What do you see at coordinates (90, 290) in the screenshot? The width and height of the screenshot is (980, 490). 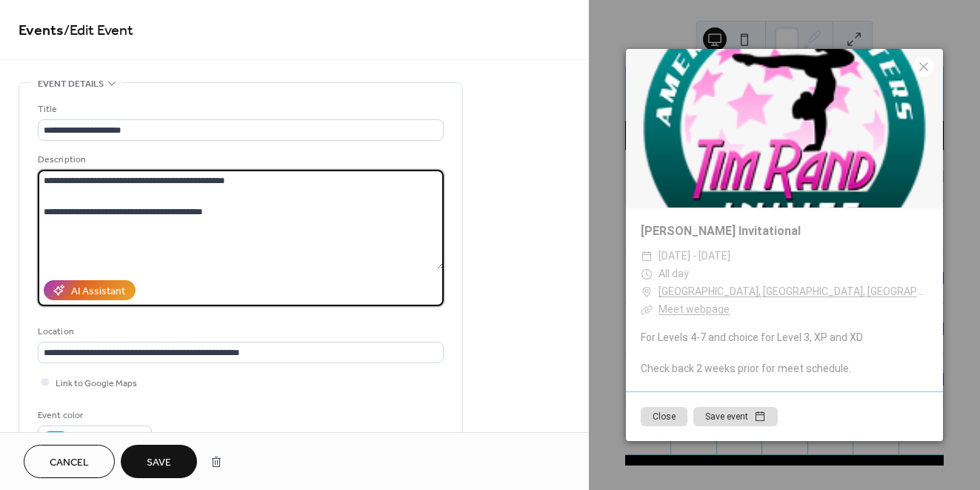 I see `button: AI Assistant` at bounding box center [90, 290].